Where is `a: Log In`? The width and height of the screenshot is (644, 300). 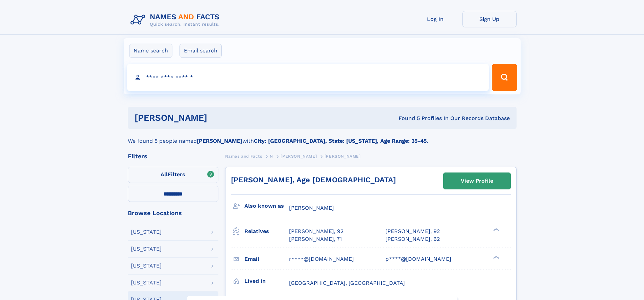 a: Log In is located at coordinates (436, 19).